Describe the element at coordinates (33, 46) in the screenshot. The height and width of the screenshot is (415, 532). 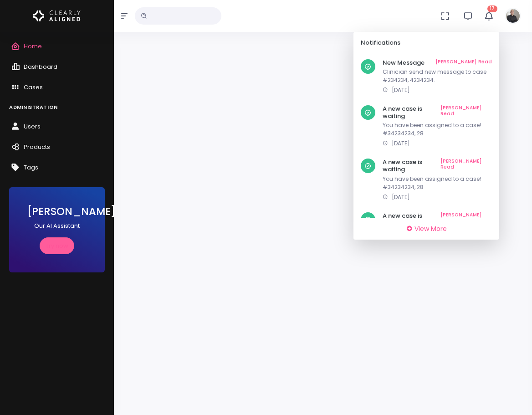
I see `span: Home` at that location.